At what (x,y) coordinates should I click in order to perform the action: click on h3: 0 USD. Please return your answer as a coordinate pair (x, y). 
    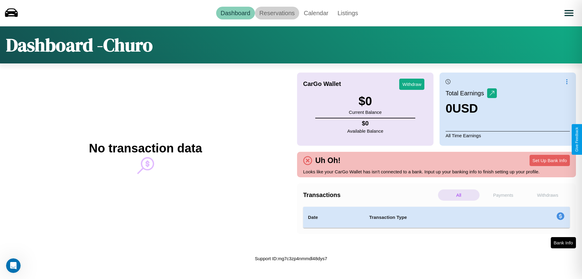
    Looking at the image, I should click on (471, 108).